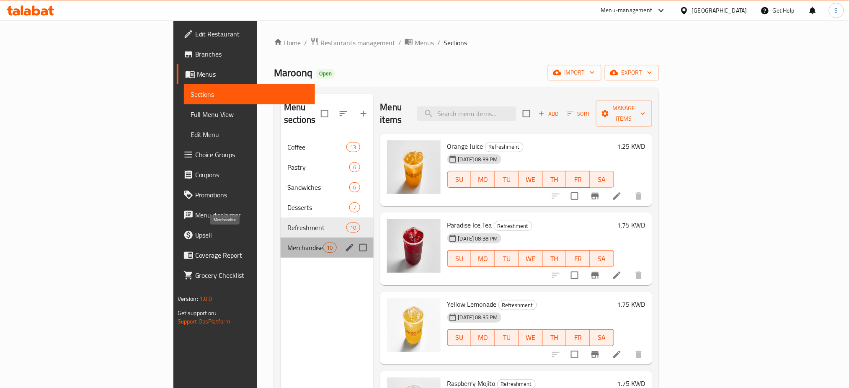 The width and height of the screenshot is (849, 388). What do you see at coordinates (252, 155) in the screenshot?
I see `span: Choice Groups` at bounding box center [252, 155].